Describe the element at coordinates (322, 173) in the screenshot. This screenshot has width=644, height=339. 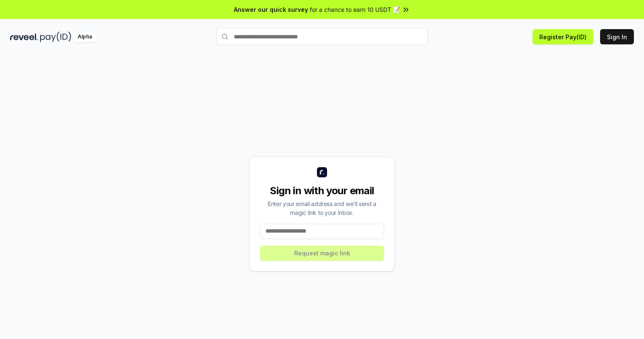
I see `img: logo_small` at that location.